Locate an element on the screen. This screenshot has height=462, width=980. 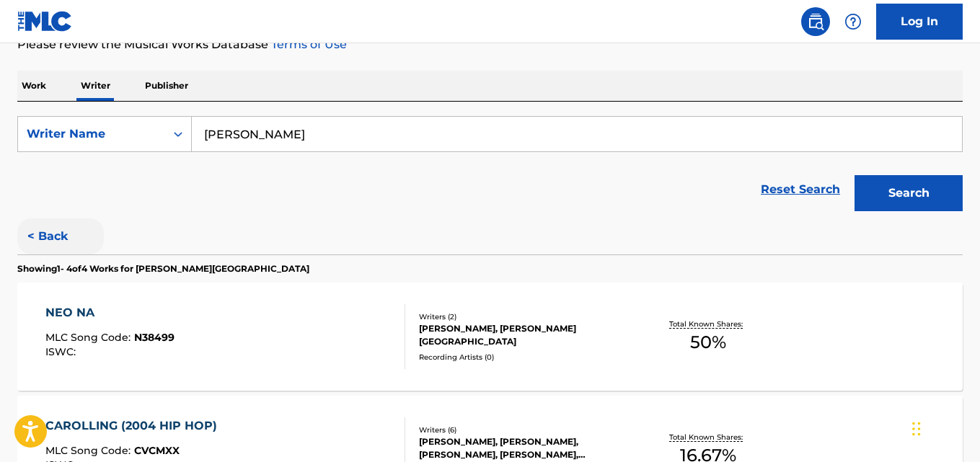
div: CAROLLING (2004 HIP HOP) is located at coordinates (135, 426).